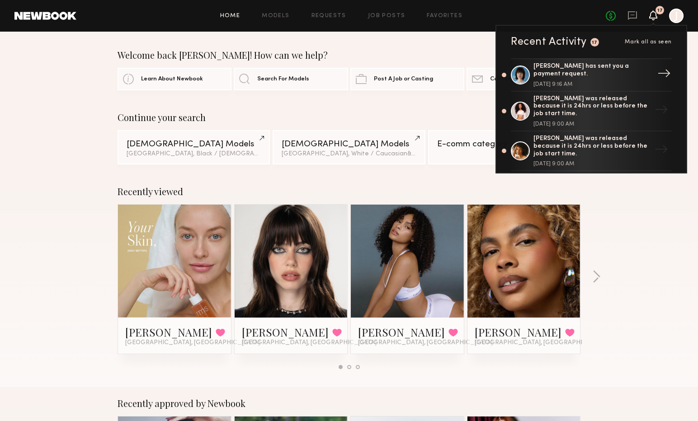 This screenshot has height=421, width=698. What do you see at coordinates (174, 79) in the screenshot?
I see `a: Learn About Newbook` at bounding box center [174, 79].